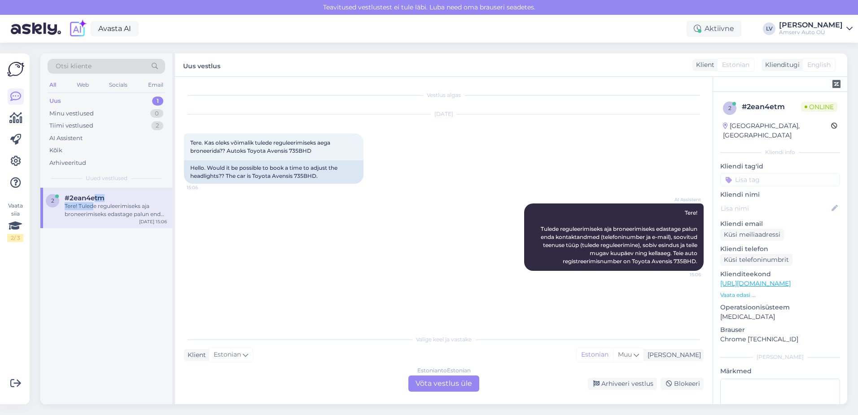  What do you see at coordinates (68, 163) in the screenshot?
I see `div: Arhiveeritud` at bounding box center [68, 163].